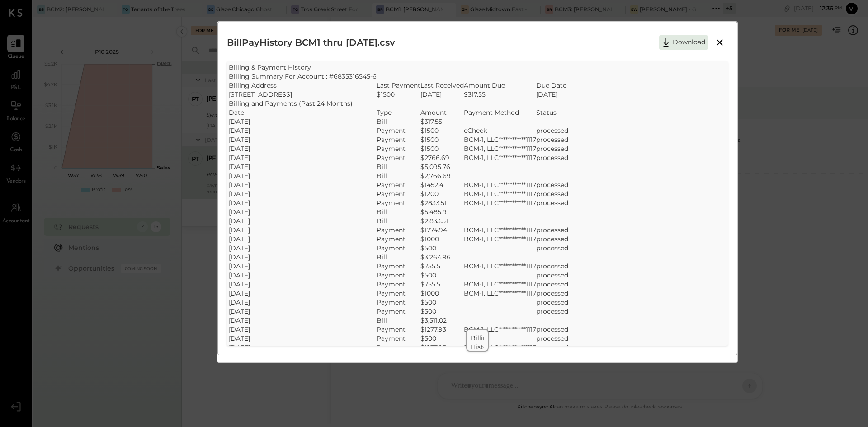 Image resolution: width=868 pixels, height=427 pixels. I want to click on td: $3,264.96, so click(442, 257).